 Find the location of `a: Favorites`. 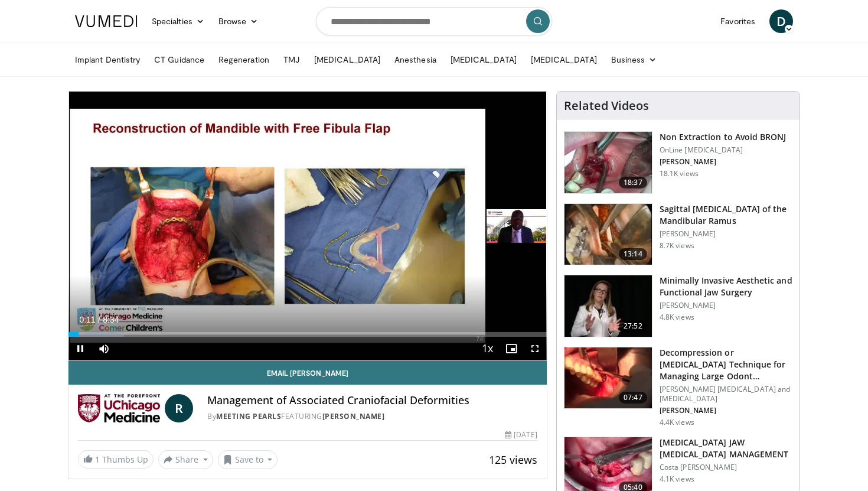

a: Favorites is located at coordinates (737, 21).